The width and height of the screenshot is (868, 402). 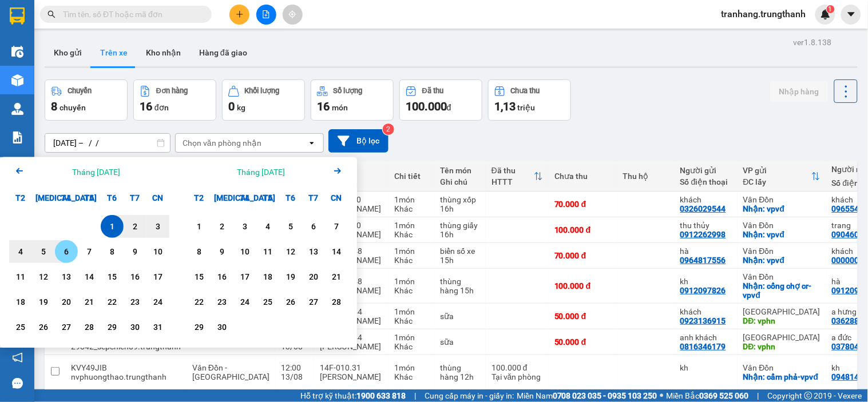 What do you see at coordinates (66, 198) in the screenshot?
I see `div: T4` at bounding box center [66, 198].